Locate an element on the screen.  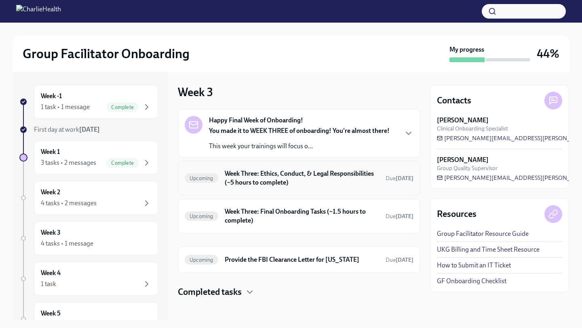
span: October 20th, 2025 09:00 is located at coordinates (400, 178).